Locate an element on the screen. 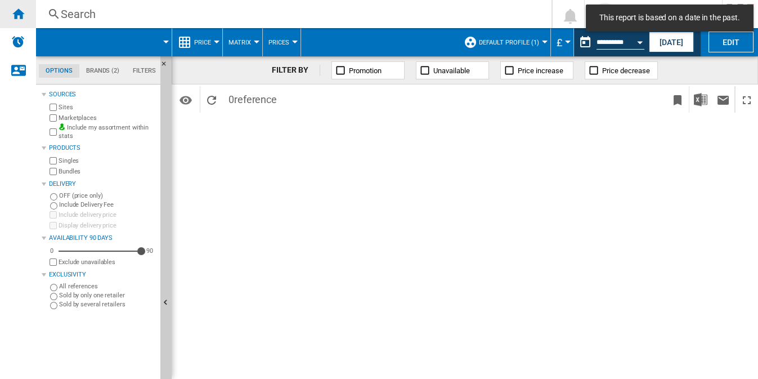  input: OFF (price only) is located at coordinates (53, 196).